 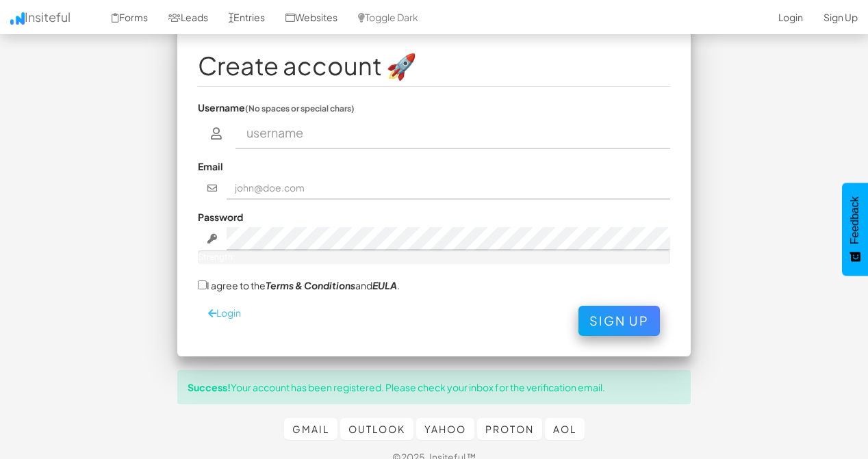 I want to click on a: EULA, so click(x=385, y=286).